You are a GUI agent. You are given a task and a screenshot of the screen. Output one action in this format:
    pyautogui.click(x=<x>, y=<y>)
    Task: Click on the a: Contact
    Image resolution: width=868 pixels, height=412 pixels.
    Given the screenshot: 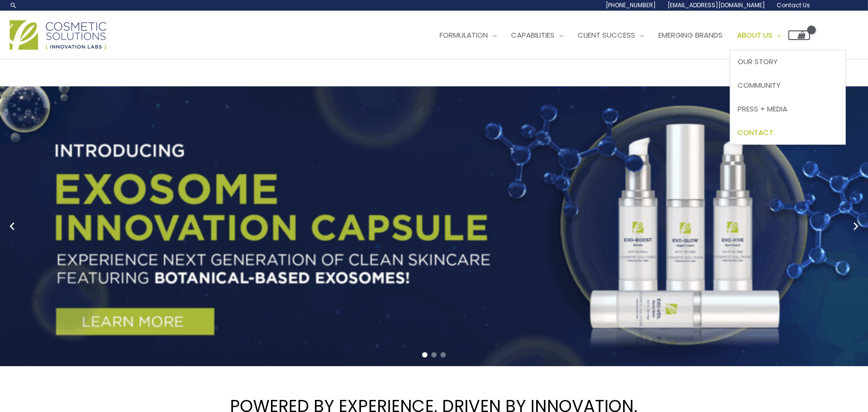 What is the action you would take?
    pyautogui.click(x=787, y=132)
    